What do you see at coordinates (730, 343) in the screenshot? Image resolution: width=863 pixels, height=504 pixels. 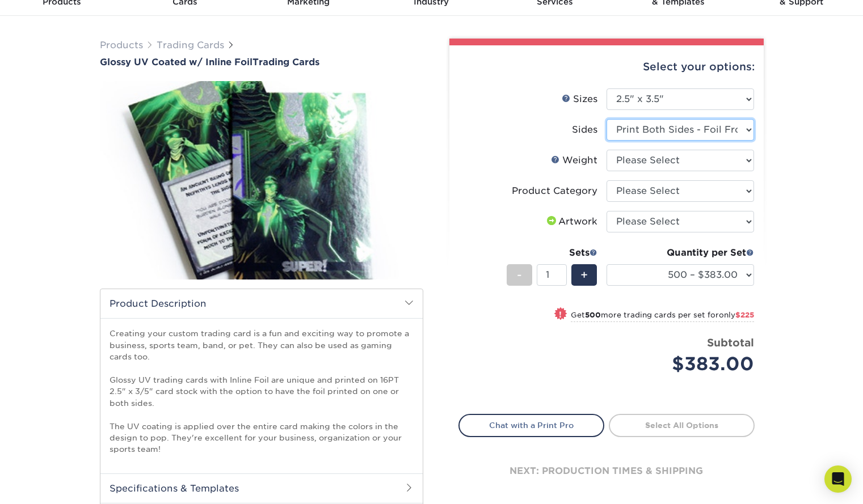 I see `strong: Subtotal` at bounding box center [730, 343].